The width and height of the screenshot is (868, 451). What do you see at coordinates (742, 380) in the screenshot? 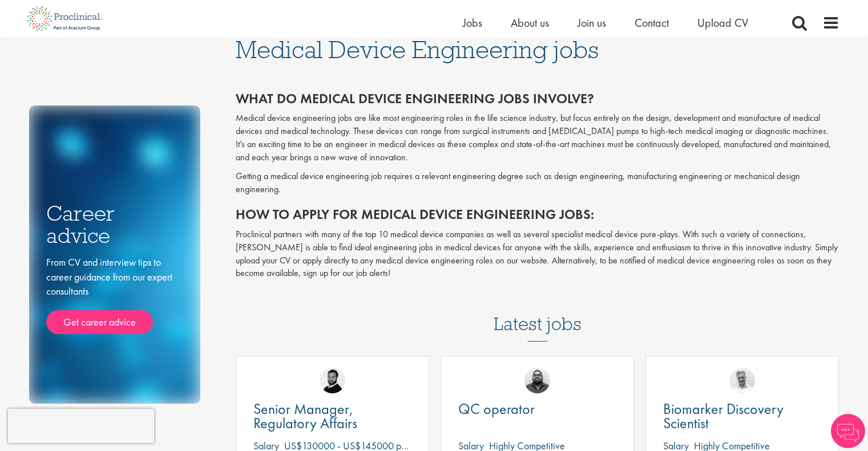
I see `a: Joshua Bye` at bounding box center [742, 380].